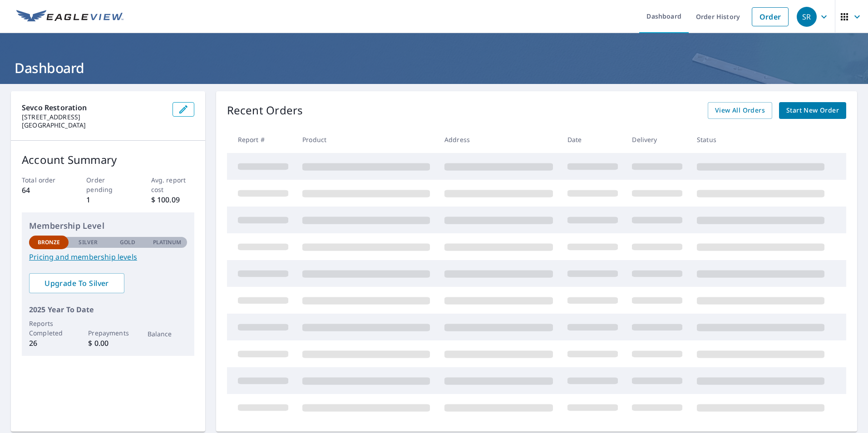 The width and height of the screenshot is (868, 433). What do you see at coordinates (108, 333) in the screenshot?
I see `p: Prepayments` at bounding box center [108, 333].